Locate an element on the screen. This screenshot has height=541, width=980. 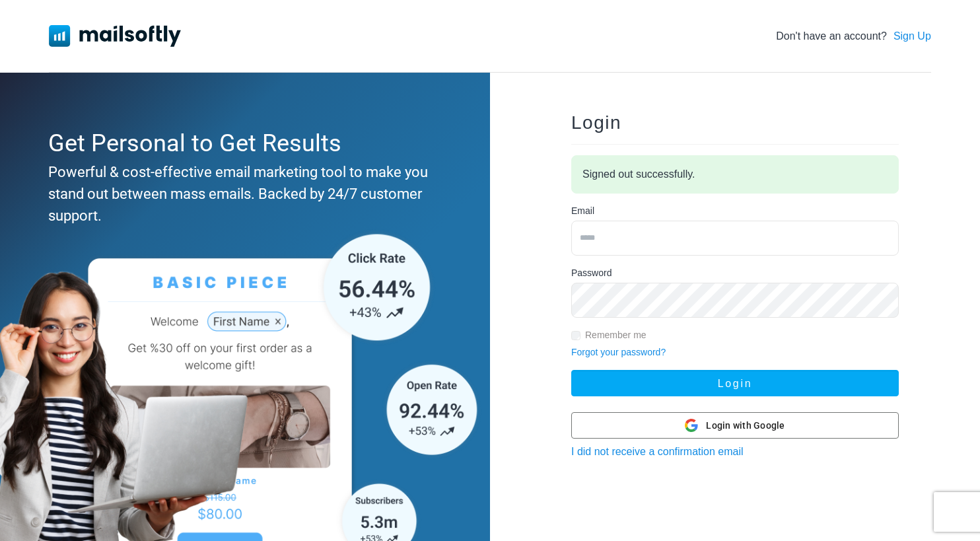
a: I did not receive a confirmation email is located at coordinates (658, 451).